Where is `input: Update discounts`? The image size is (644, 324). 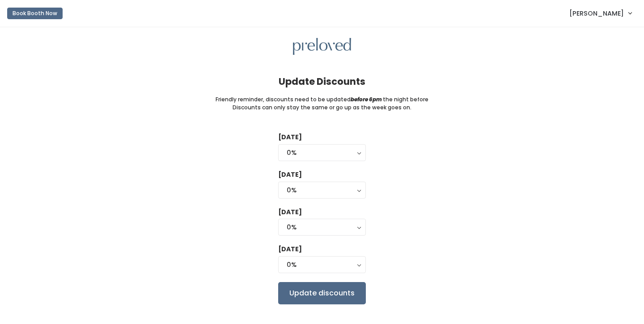
input: Update discounts is located at coordinates (322, 293).